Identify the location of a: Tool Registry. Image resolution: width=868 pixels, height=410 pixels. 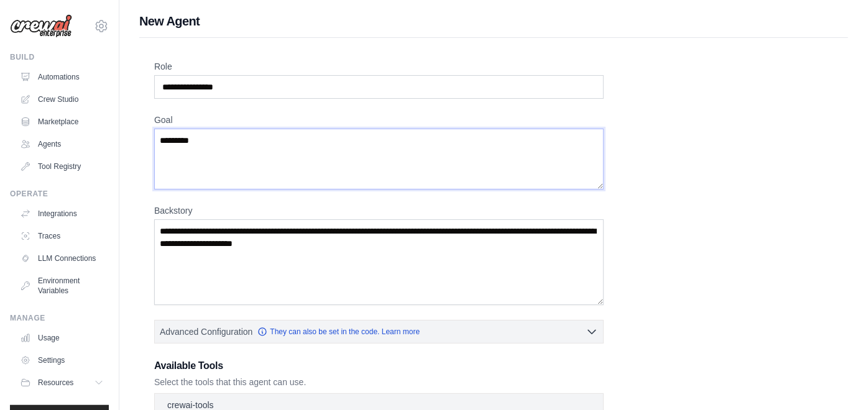
(62, 167).